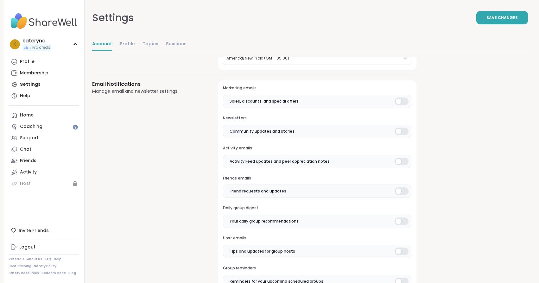 The width and height of the screenshot is (539, 283). Describe the element at coordinates (102, 44) in the screenshot. I see `a: Account` at that location.